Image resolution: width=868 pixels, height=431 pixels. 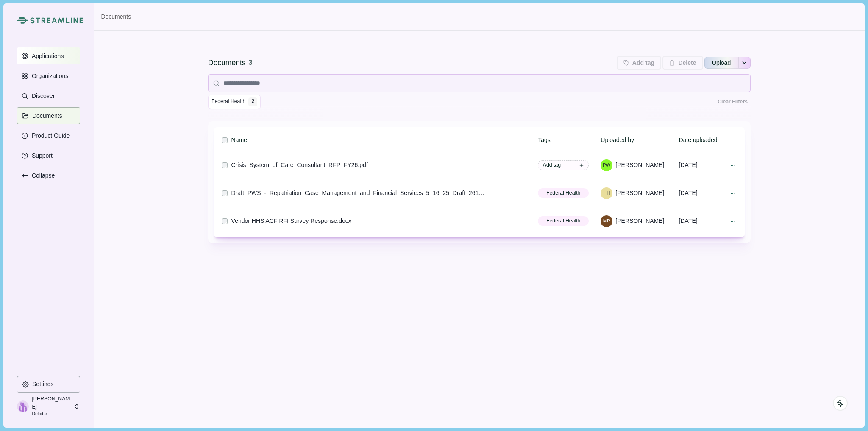 I want to click on button: Upload, so click(x=721, y=62).